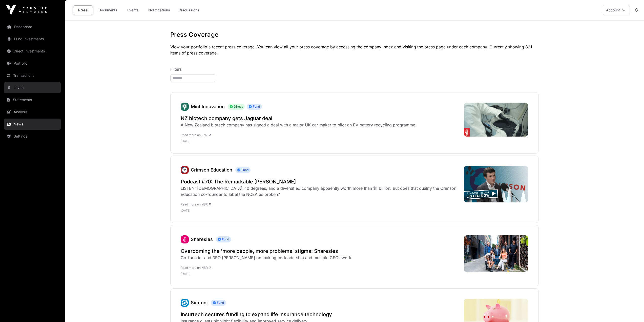  I want to click on a: Fund Investments, so click(32, 39).